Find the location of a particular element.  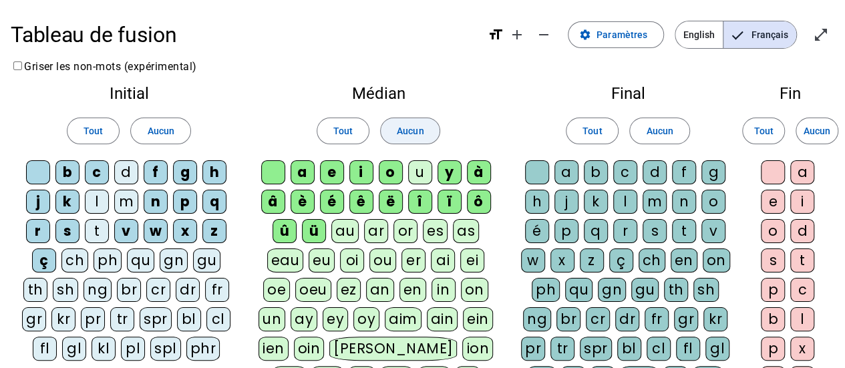

div: k is located at coordinates (67, 202).